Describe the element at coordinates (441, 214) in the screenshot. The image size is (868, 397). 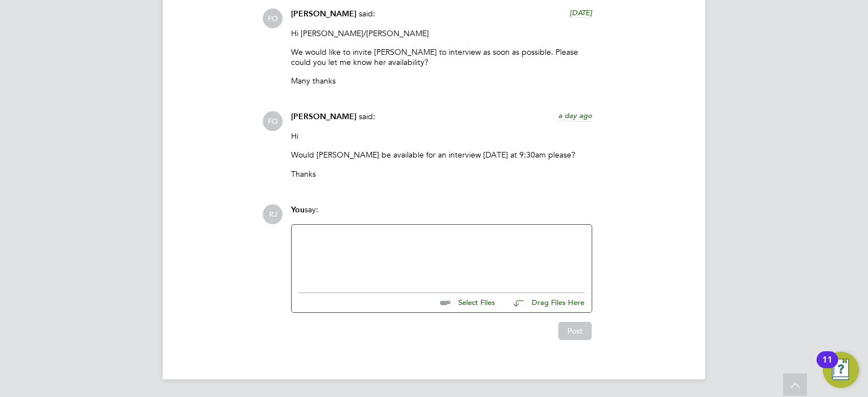
I see `div: say:` at that location.